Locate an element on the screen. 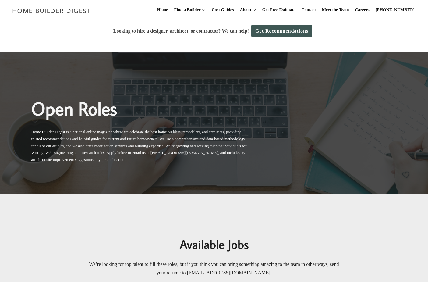 The width and height of the screenshot is (428, 282). a: Contact is located at coordinates (308, 10).